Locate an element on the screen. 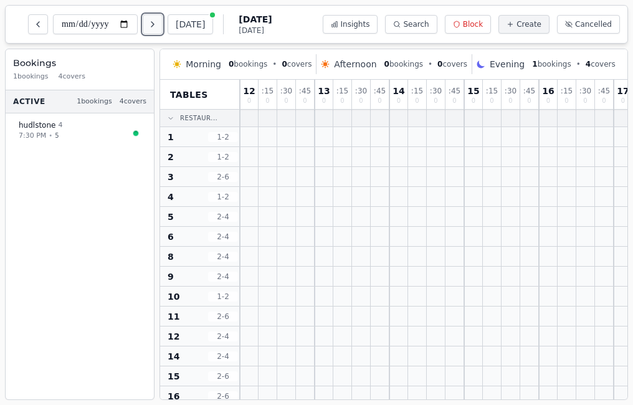 The width and height of the screenshot is (633, 405). span: 5 is located at coordinates (171, 217).